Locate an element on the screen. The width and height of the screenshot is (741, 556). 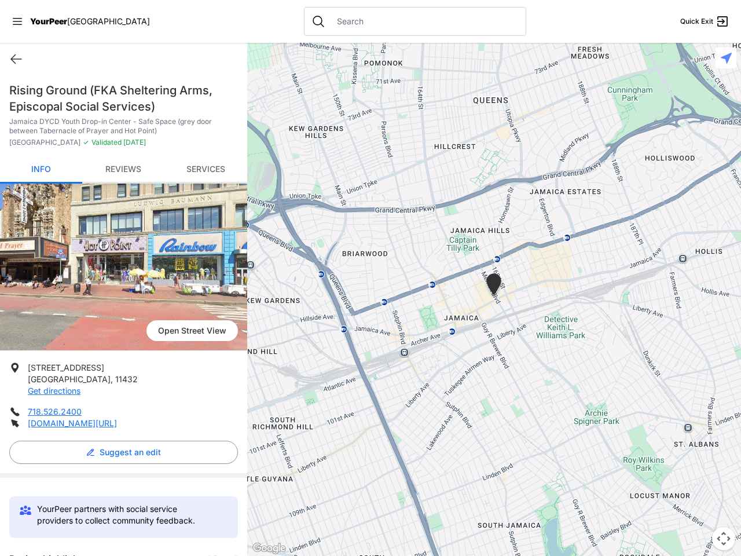
button: Map camera controls is located at coordinates (724, 539).